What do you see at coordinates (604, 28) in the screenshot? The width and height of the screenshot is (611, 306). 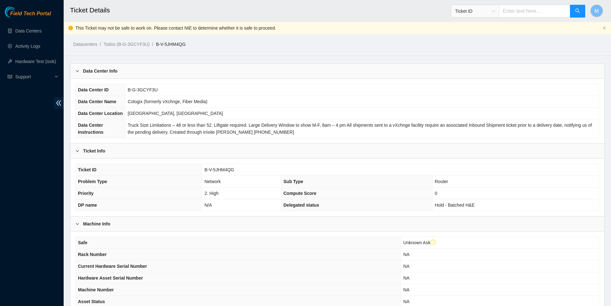 I see `button: close` at bounding box center [604, 28].